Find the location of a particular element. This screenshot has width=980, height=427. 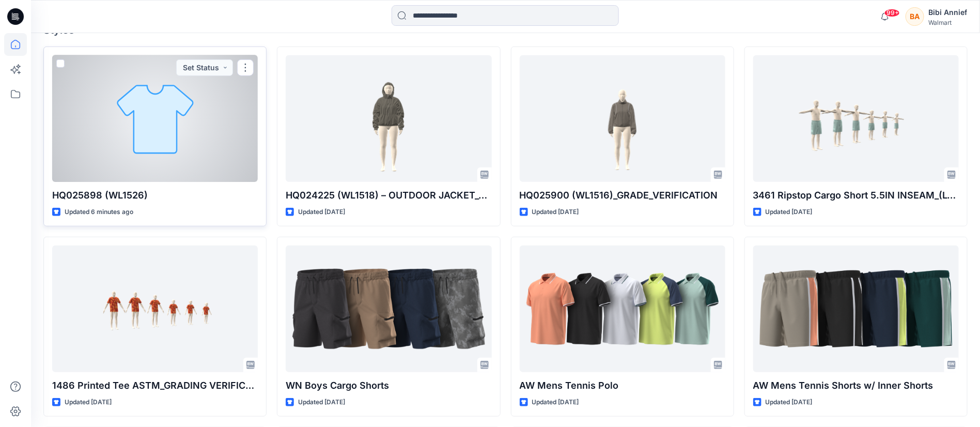

a: HQ025898 (WL1526) is located at coordinates (155, 118).